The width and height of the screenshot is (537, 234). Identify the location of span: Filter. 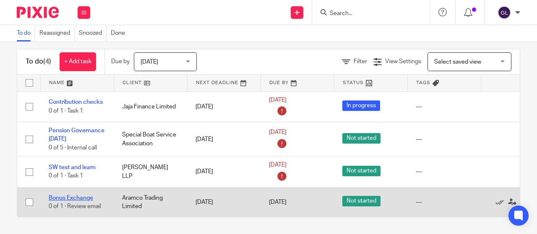
(360, 62).